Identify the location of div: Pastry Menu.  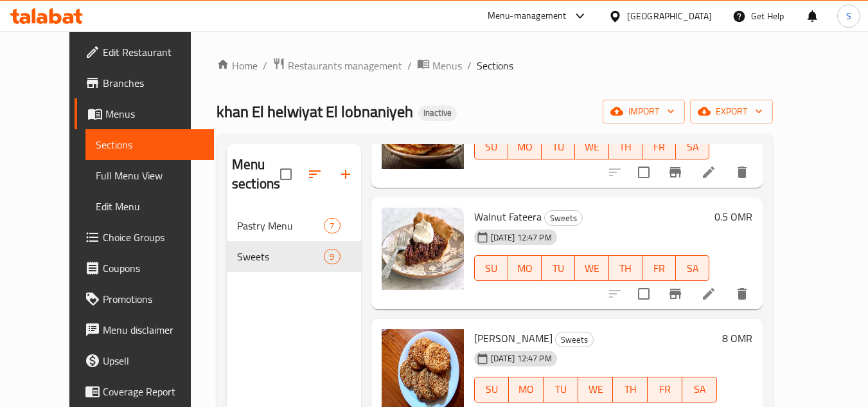
(280, 225).